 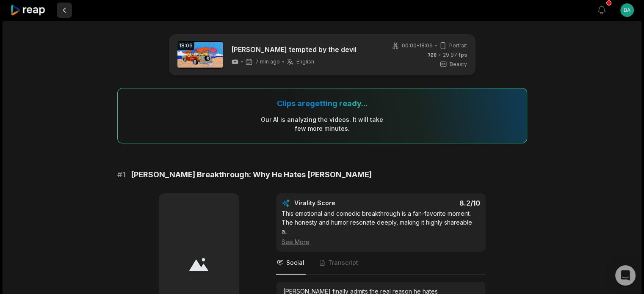 What do you see at coordinates (305, 62) in the screenshot?
I see `span: English` at bounding box center [305, 62].